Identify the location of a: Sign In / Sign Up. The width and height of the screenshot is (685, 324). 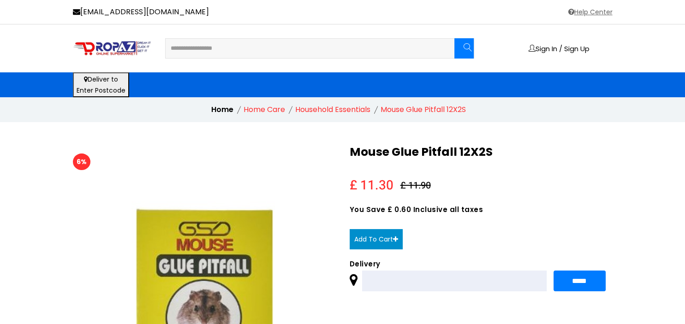
(559, 48).